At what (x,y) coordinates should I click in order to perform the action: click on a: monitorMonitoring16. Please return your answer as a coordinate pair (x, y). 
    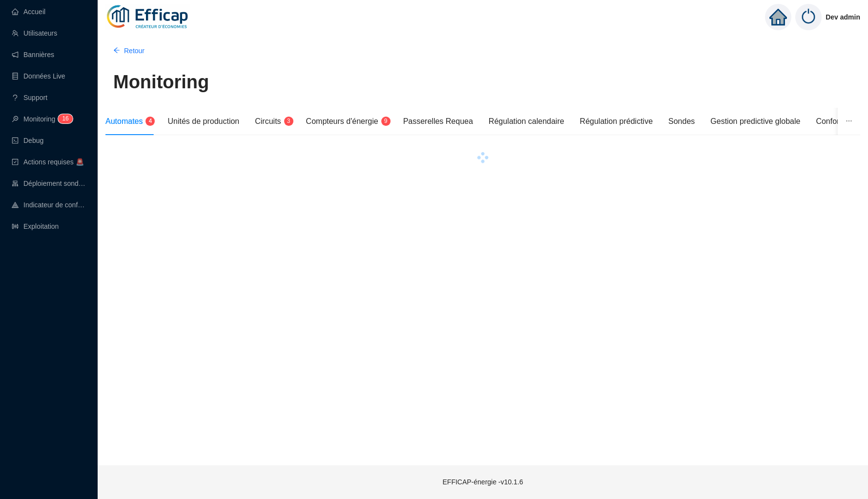
    Looking at the image, I should click on (41, 119).